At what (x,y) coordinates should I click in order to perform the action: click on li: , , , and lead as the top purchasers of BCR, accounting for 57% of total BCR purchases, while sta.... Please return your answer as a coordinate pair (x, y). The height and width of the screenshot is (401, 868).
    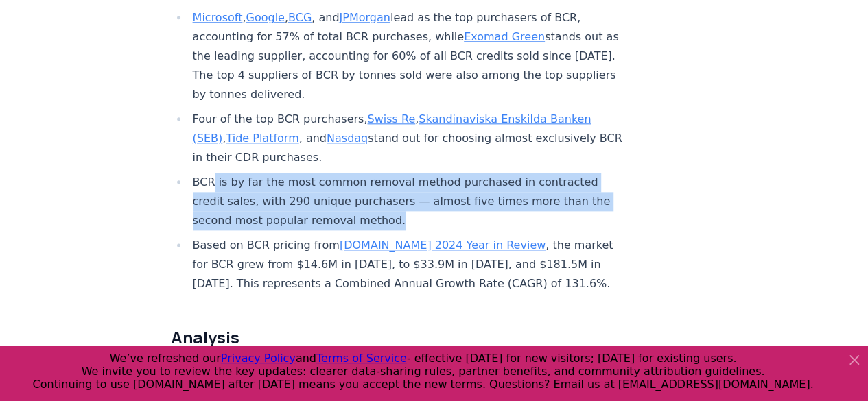
    Looking at the image, I should click on (407, 56).